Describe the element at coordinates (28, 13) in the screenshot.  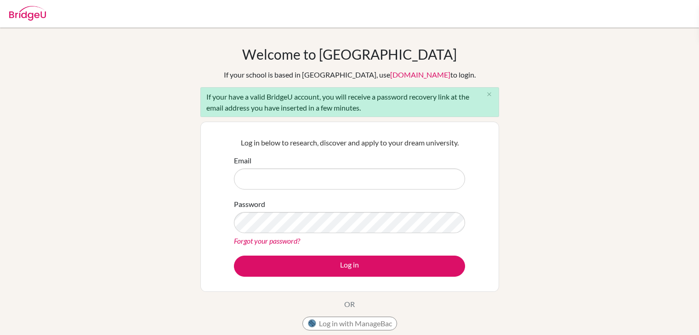
I see `img: Bridge-U` at that location.